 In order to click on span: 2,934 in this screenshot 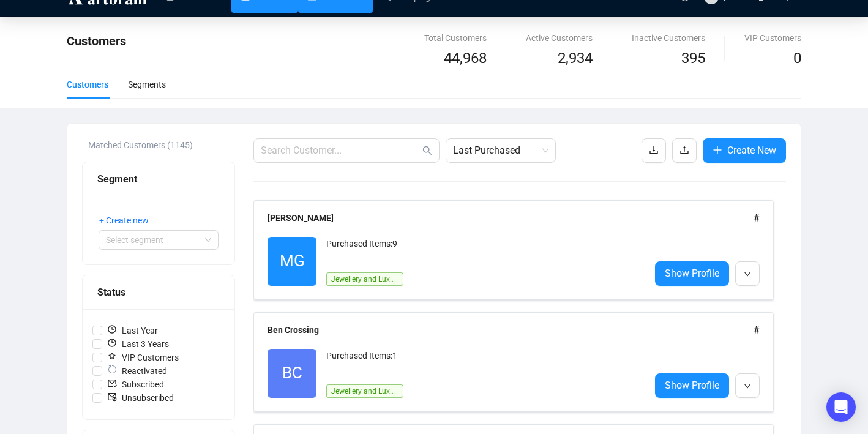, I will do `click(575, 59)`.